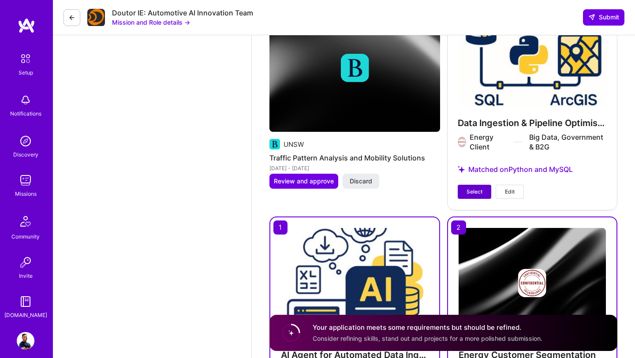  I want to click on img: guide book, so click(26, 302).